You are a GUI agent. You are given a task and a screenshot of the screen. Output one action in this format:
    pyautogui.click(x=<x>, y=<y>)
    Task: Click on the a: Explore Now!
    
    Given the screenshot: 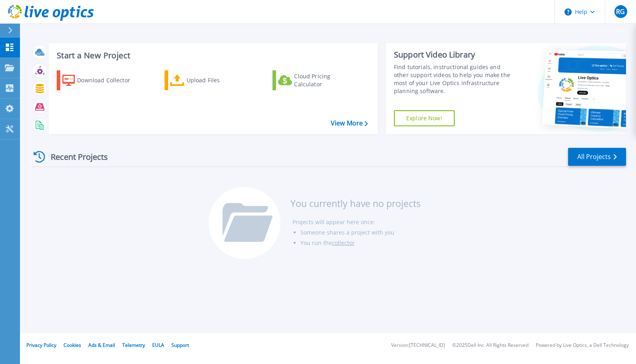 What is the action you would take?
    pyautogui.click(x=424, y=118)
    